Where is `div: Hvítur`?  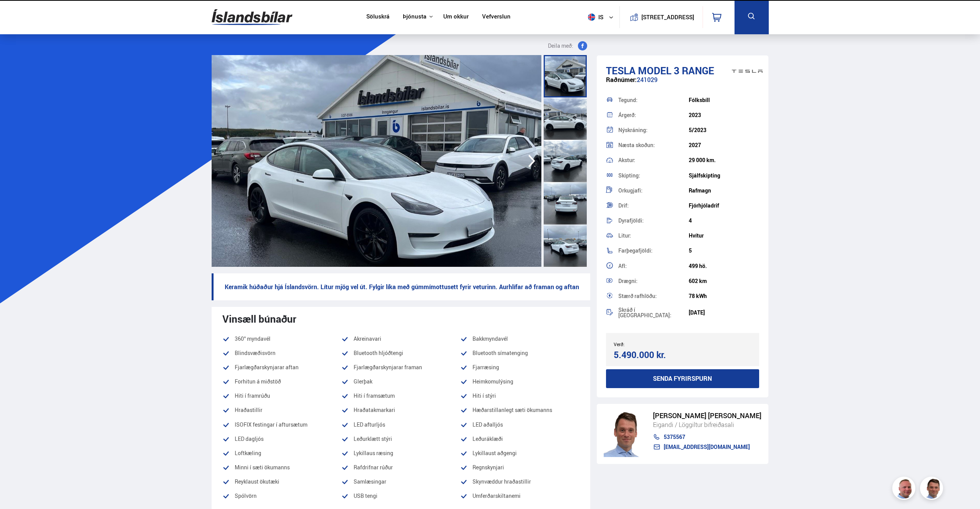
div: Hvítur is located at coordinates (724, 236).